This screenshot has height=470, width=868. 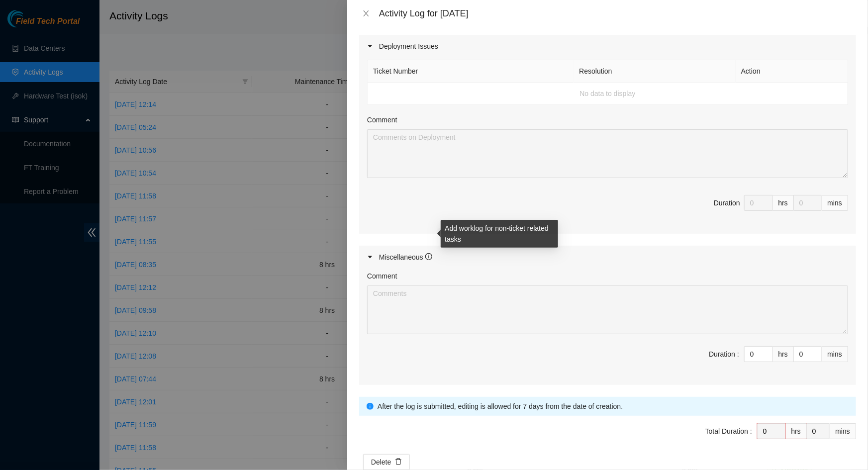 I want to click on div: Miscellaneous info-circle, so click(x=608, y=258).